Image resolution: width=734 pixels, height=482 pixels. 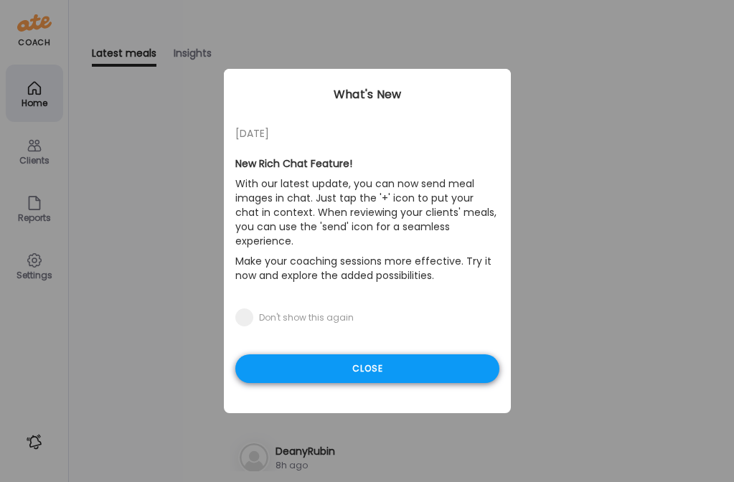 What do you see at coordinates (367, 95) in the screenshot?
I see `div: What's New` at bounding box center [367, 95].